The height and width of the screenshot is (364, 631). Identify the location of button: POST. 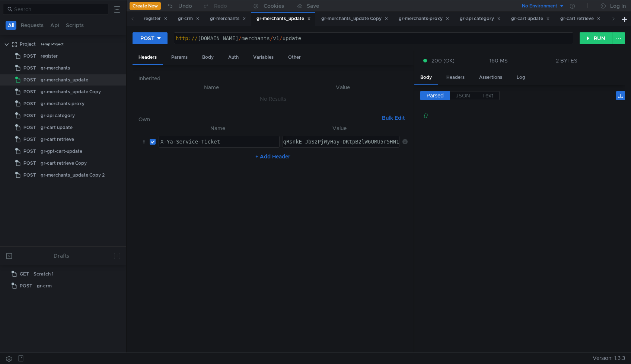
(150, 39).